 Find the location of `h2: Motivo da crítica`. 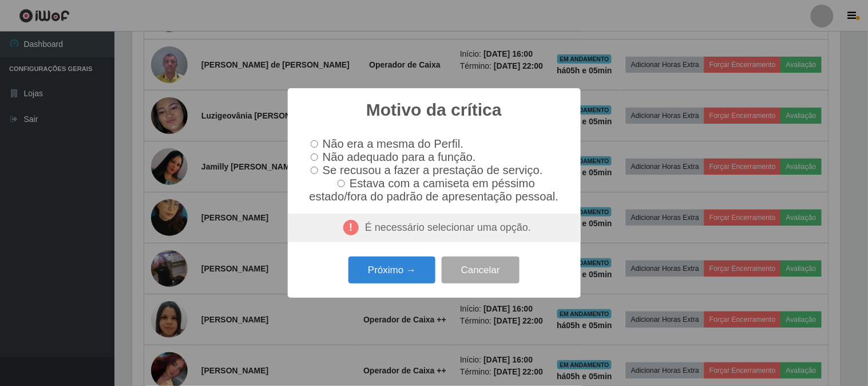

h2: Motivo da crítica is located at coordinates (434, 110).